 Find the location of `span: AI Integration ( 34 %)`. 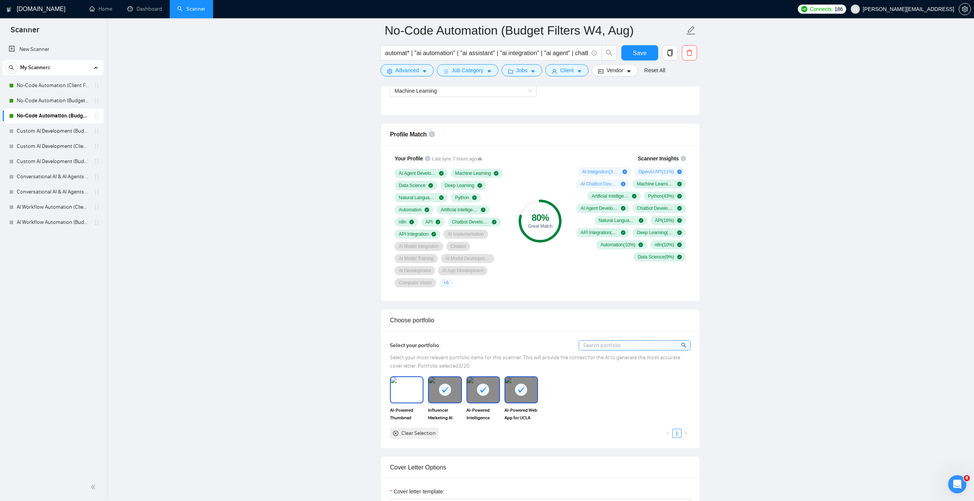

span: AI Integration ( 34 %) is located at coordinates (601, 172).